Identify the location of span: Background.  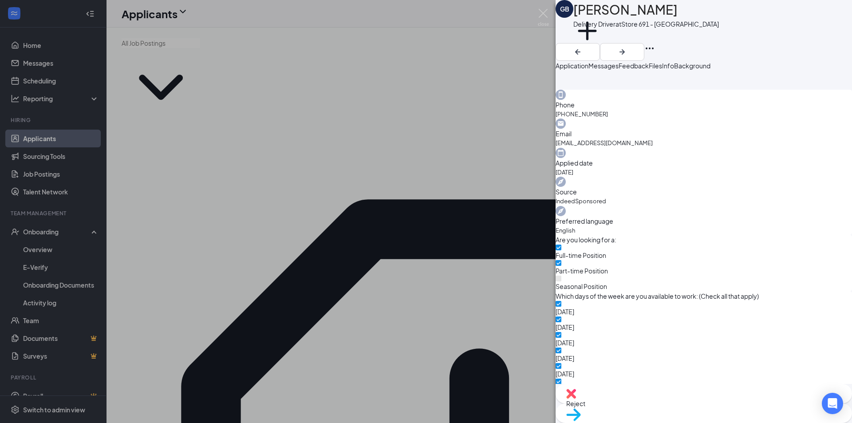
(692, 66).